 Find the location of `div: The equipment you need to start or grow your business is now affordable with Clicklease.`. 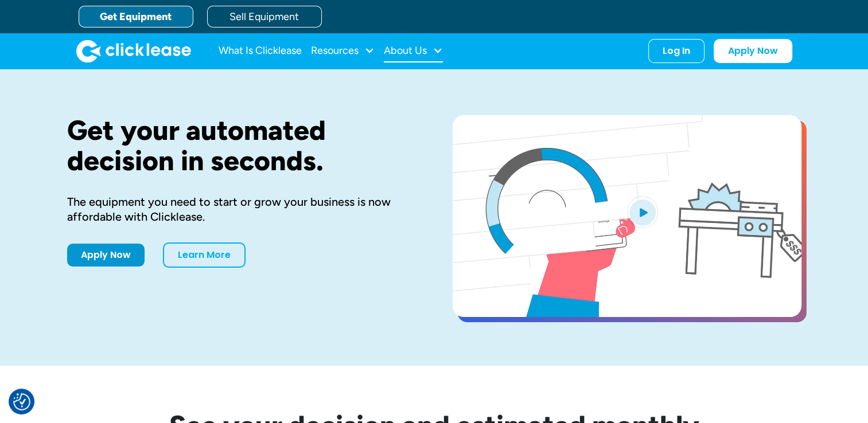

div: The equipment you need to start or grow your business is now affordable with Clicklease. is located at coordinates (242, 209).